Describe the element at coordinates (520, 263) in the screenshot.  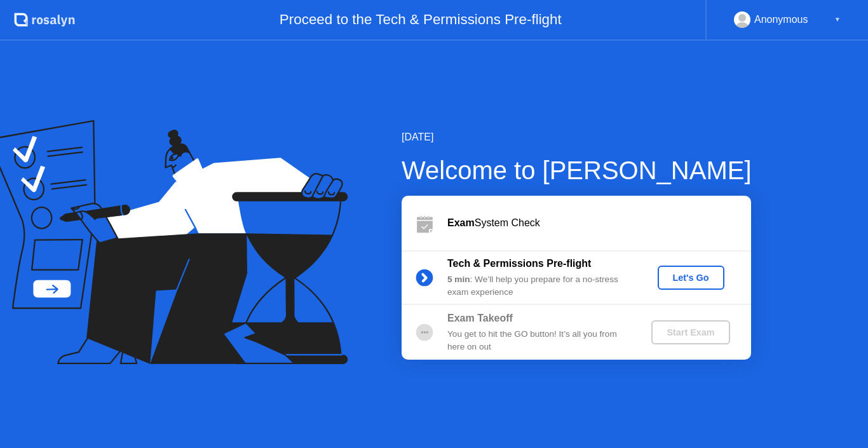
I see `b: Tech & Permissions Pre-flight` at that location.